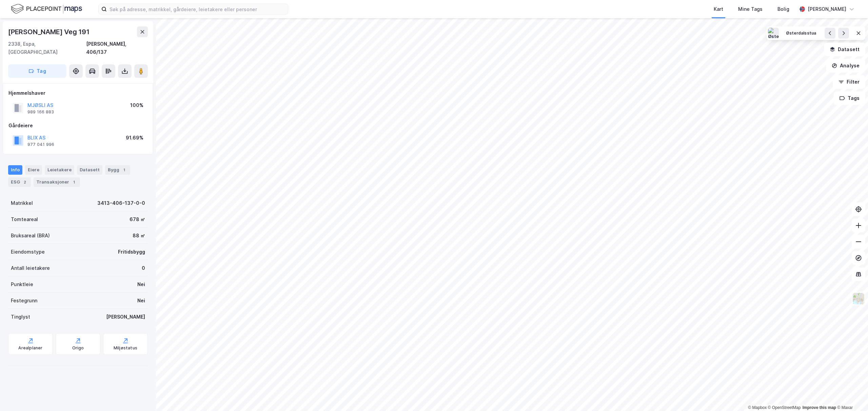 This screenshot has width=868, height=411. I want to click on img: Østerdalsstua, so click(774, 33).